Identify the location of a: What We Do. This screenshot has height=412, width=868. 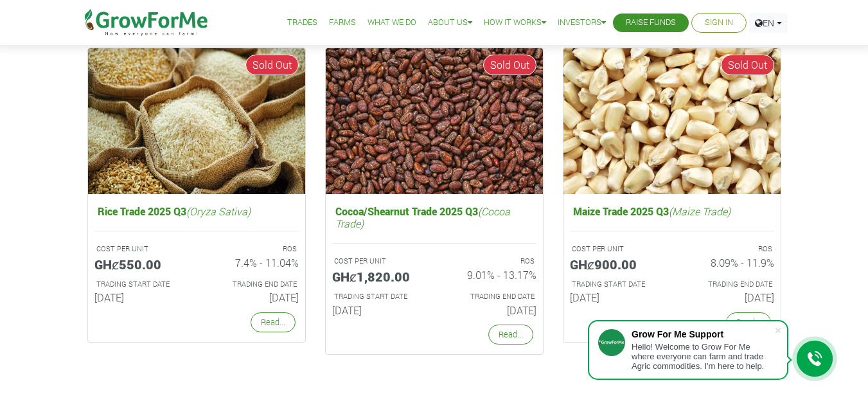
(392, 23).